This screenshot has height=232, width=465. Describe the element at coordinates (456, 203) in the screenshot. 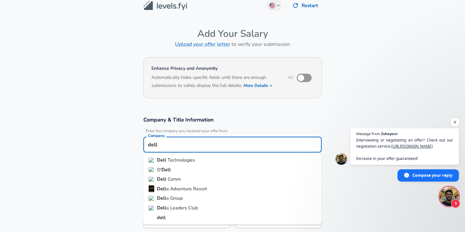

I see `span: 1` at that location.